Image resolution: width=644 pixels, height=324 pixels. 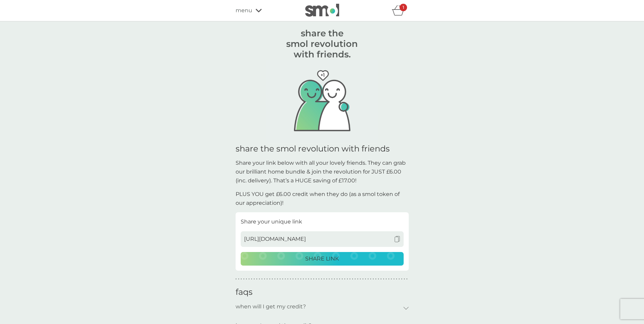 I want to click on span: menu, so click(x=244, y=11).